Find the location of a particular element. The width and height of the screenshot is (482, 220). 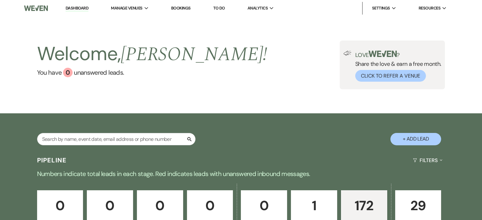

a: Dashboard is located at coordinates (77, 8).